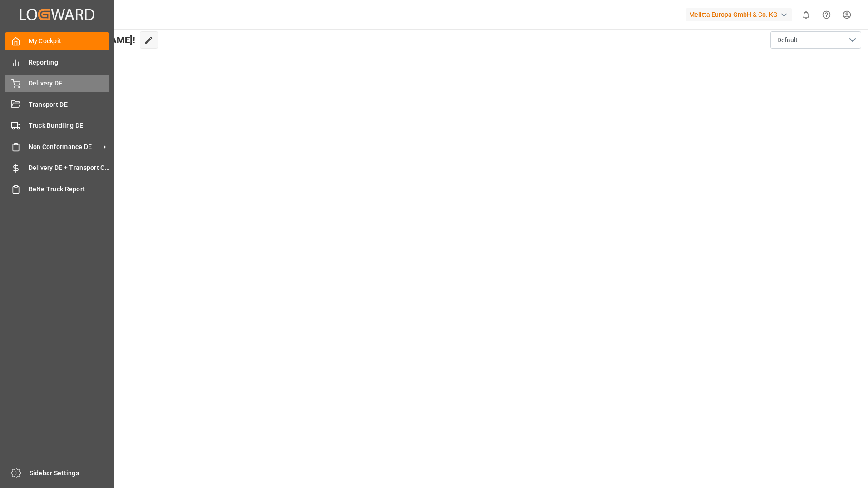  I want to click on span: Transport DE, so click(69, 105).